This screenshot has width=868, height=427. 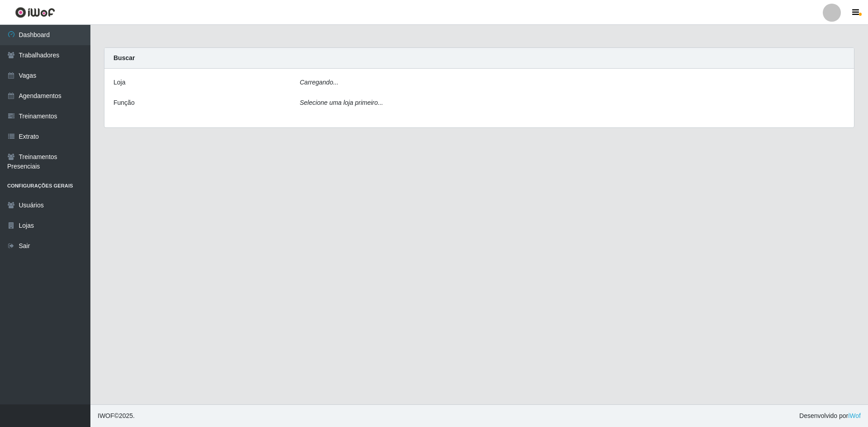 I want to click on a: iWof, so click(x=854, y=416).